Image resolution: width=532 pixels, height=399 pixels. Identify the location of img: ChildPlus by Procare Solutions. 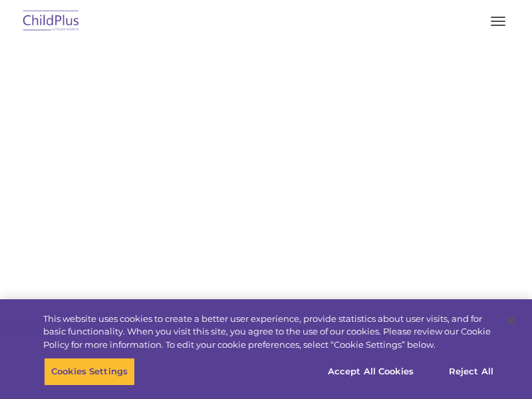
(51, 21).